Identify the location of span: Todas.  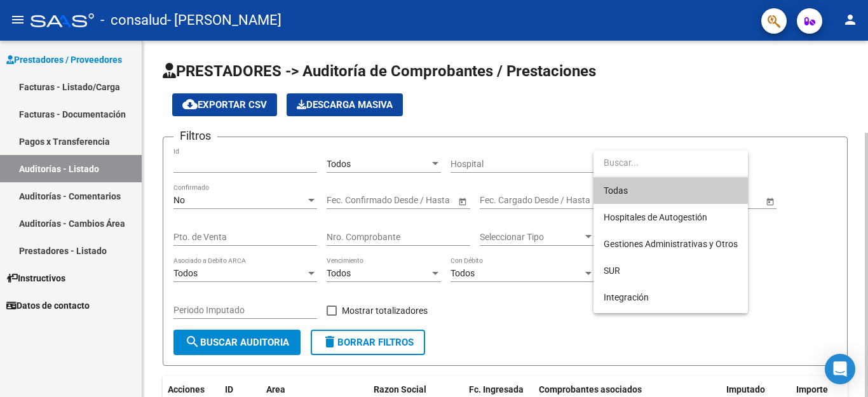
(670, 191).